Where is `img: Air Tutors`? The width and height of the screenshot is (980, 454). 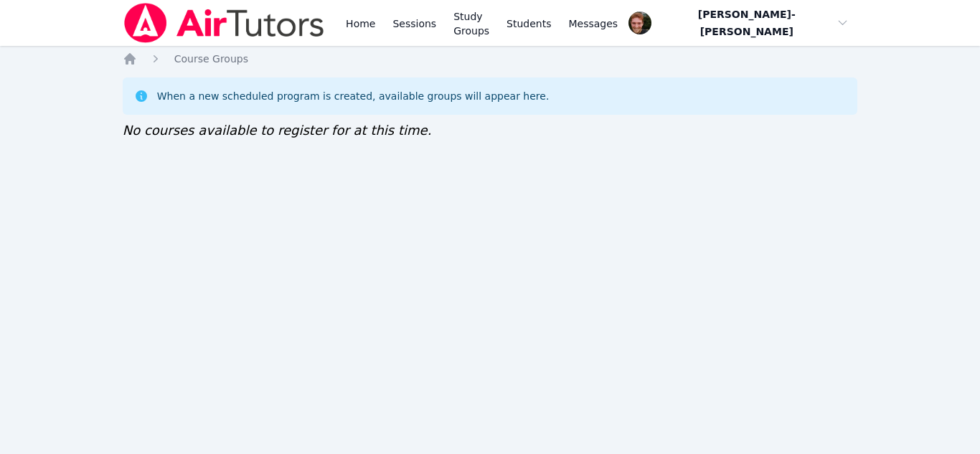 img: Air Tutors is located at coordinates (224, 23).